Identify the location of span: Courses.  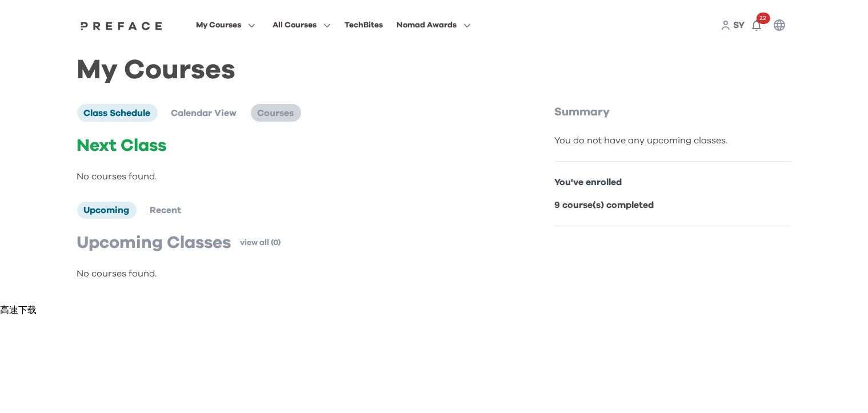
(276, 113).